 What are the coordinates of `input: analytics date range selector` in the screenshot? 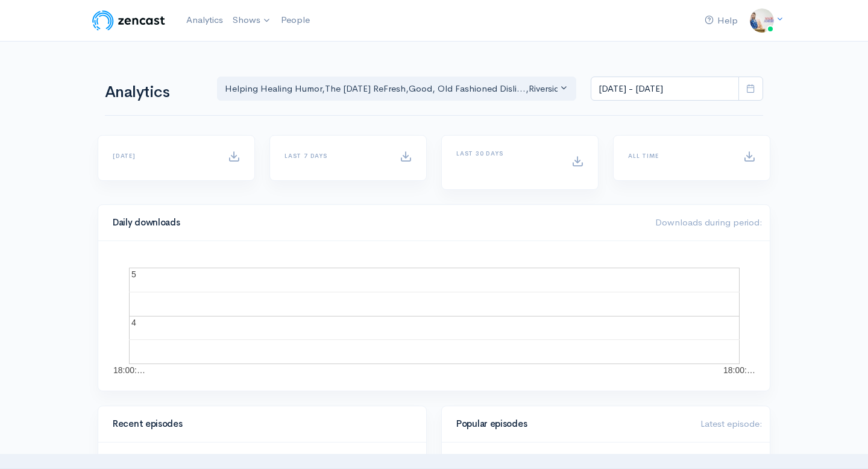 It's located at (665, 89).